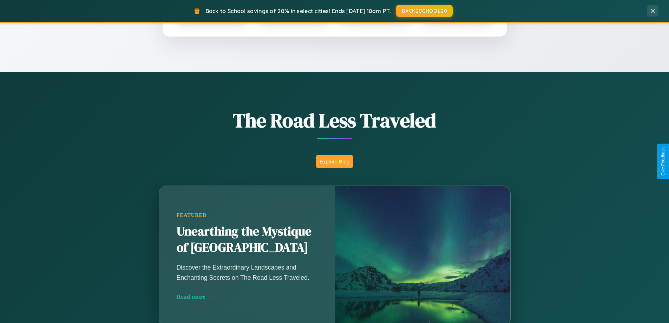 The height and width of the screenshot is (323, 669). I want to click on p: Discover the Extraordinary Landscapes and Enchanting Secrets on The Road Less Traveled., so click(247, 272).